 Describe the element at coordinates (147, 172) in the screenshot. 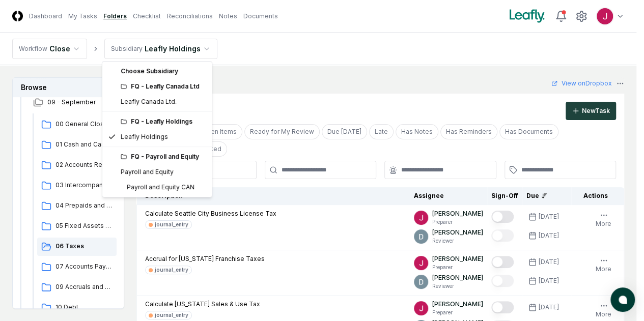

I see `div: Payroll and Equity` at that location.